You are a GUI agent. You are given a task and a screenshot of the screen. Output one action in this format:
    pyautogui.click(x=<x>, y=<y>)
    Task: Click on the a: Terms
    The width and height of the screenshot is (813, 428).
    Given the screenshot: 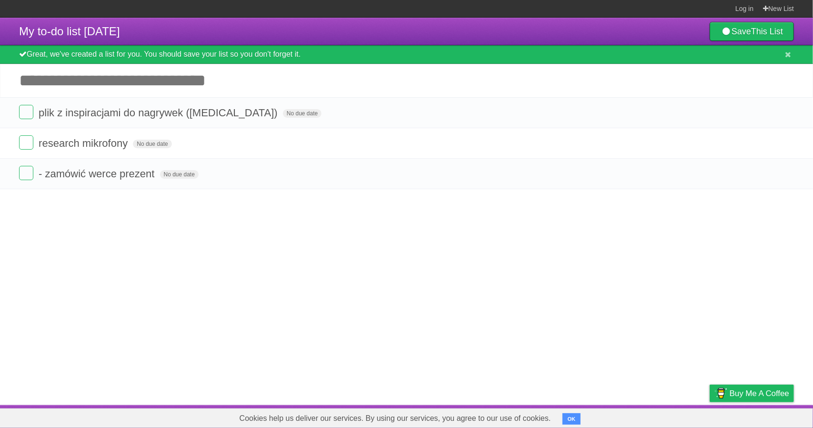 What is the action you would take?
    pyautogui.click(x=675, y=416)
    